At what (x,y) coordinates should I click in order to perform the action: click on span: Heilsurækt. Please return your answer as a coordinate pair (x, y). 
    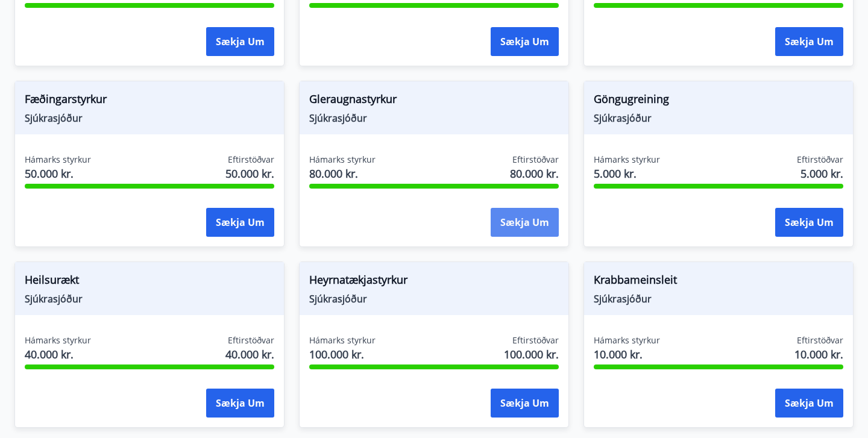
    Looking at the image, I should click on (149, 282).